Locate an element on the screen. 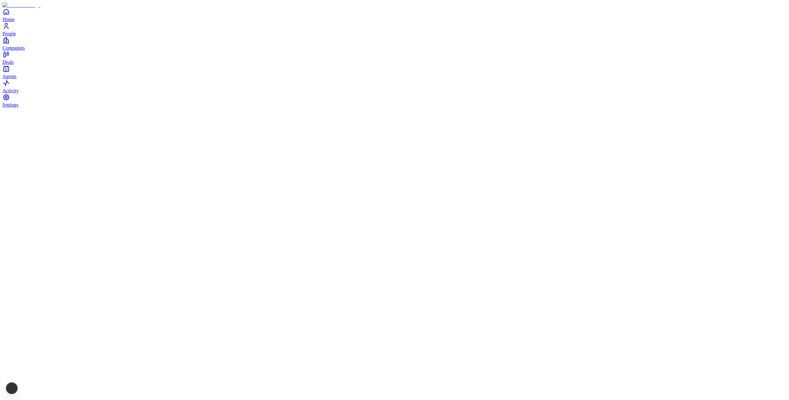 The height and width of the screenshot is (400, 789). span: Settings is located at coordinates (11, 105).